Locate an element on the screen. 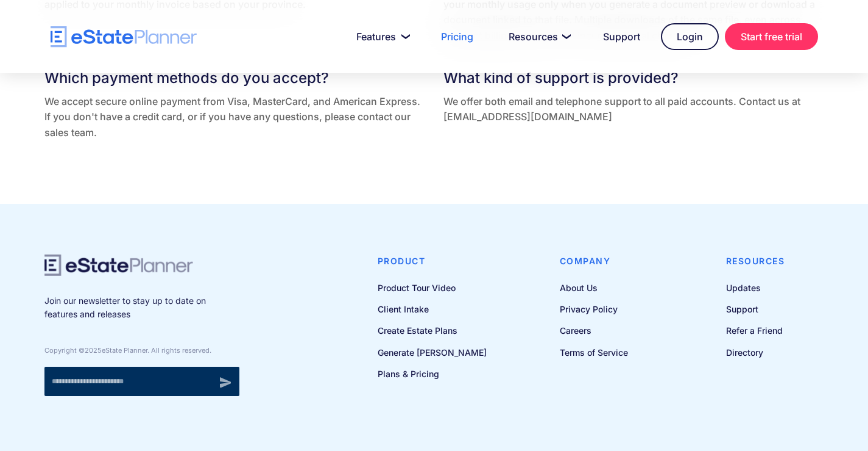  a: Pricing is located at coordinates (457, 37).